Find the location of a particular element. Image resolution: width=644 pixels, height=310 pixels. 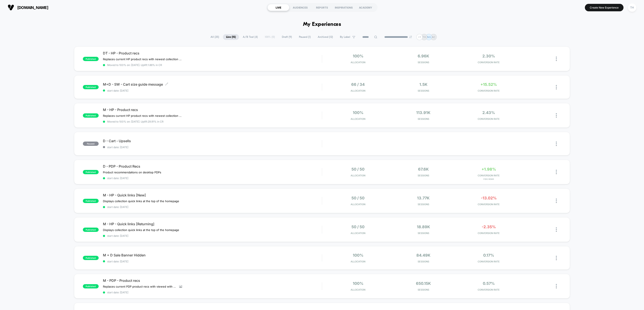

span: By Label is located at coordinates (345, 37).